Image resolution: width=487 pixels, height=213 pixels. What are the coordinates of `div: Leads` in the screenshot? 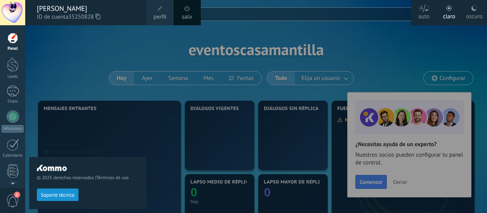 It's located at (13, 76).